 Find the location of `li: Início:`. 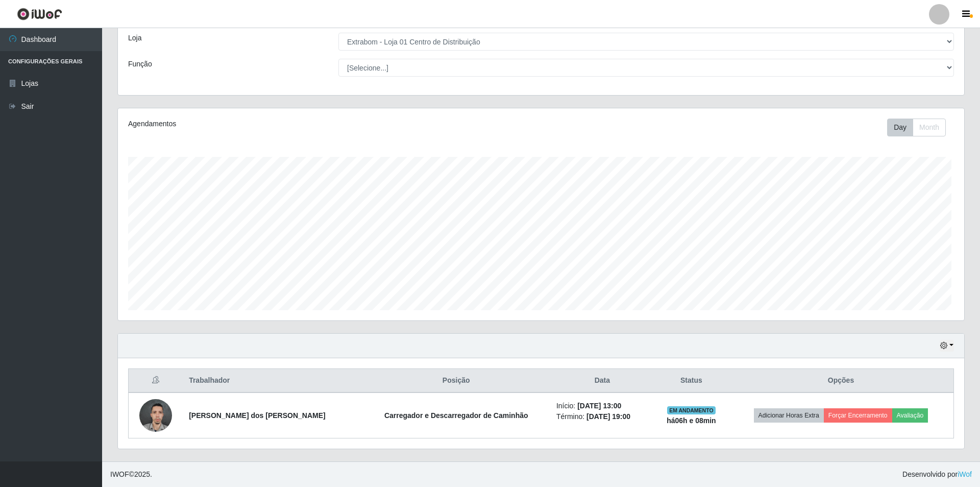

li: Início: is located at coordinates (603, 406).